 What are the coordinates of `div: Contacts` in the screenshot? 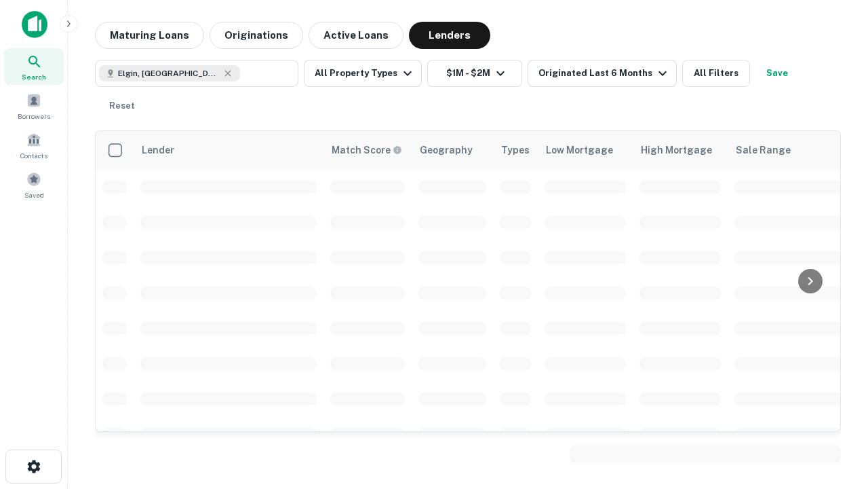 It's located at (34, 145).